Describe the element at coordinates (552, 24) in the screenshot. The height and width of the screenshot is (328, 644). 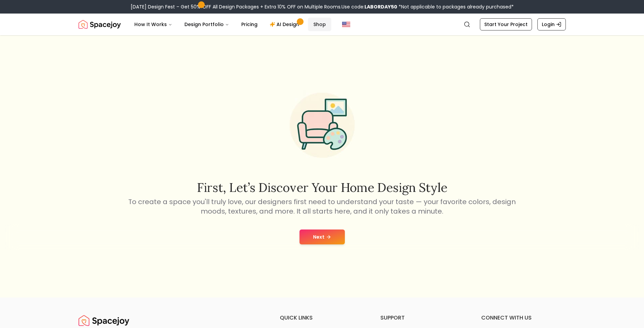
I see `a: Login` at that location.